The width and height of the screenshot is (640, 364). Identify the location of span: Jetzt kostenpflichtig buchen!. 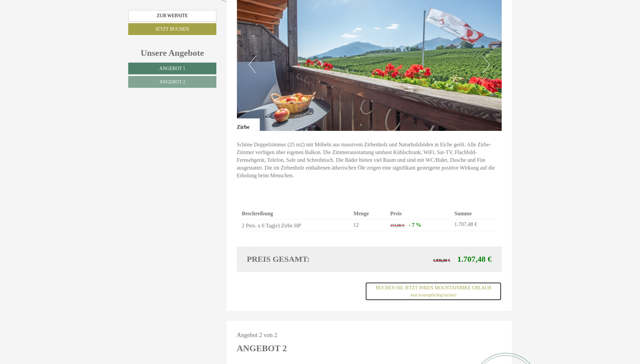
(434, 295).